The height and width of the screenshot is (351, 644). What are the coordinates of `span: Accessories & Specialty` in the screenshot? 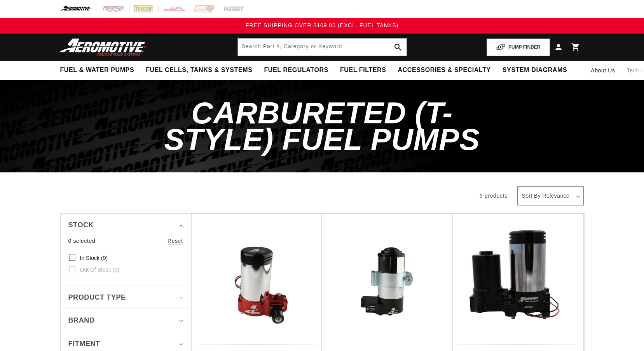 It's located at (444, 70).